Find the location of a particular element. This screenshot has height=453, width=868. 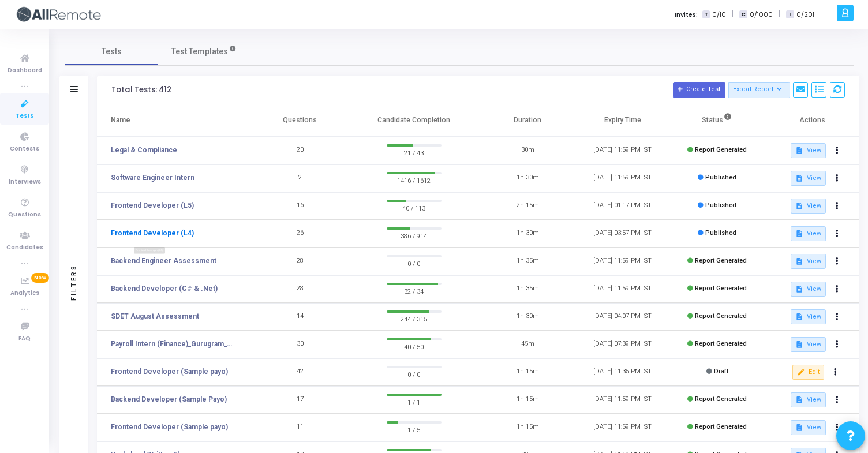

label: Invites: is located at coordinates (686, 15).